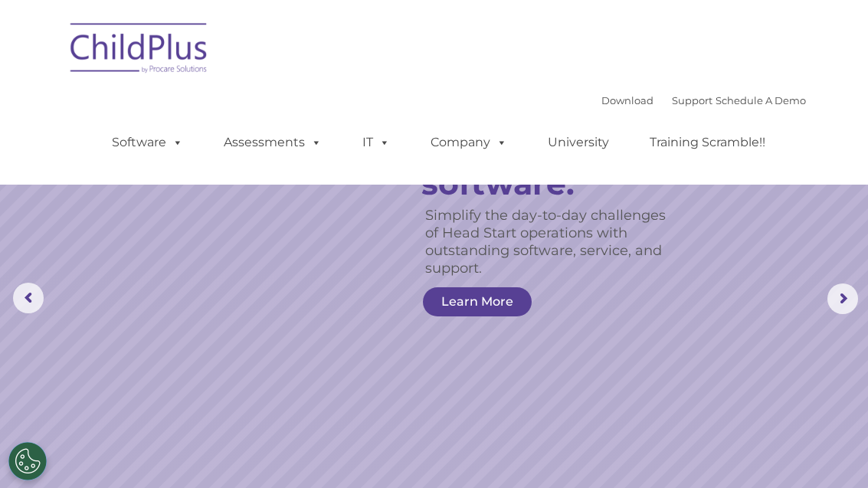  What do you see at coordinates (469, 143) in the screenshot?
I see `a: Company` at bounding box center [469, 143].